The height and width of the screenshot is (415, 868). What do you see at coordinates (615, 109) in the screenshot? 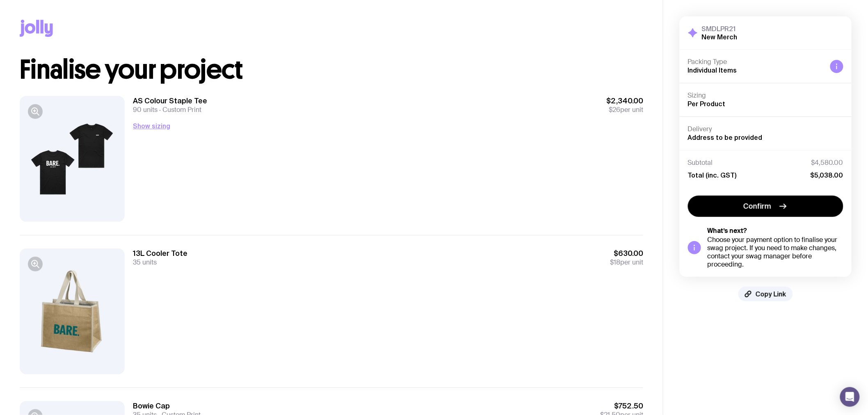
I see `span: $26` at bounding box center [615, 109].